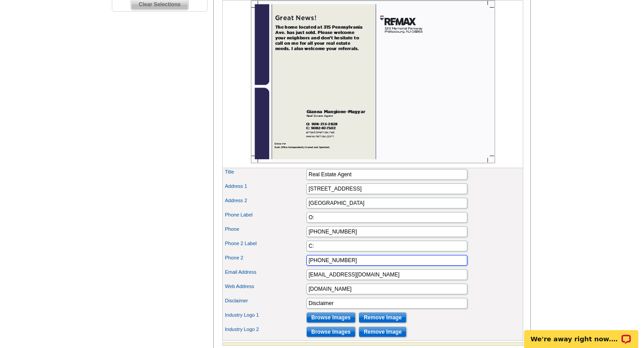 The width and height of the screenshot is (644, 348). I want to click on label: Address 1, so click(265, 186).